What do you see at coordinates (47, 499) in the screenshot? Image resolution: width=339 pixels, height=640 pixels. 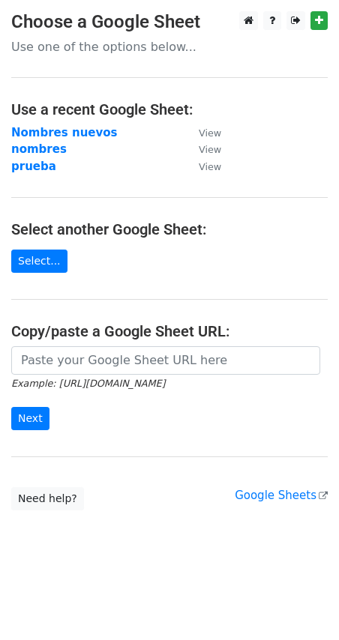 I see `a: Need help?` at bounding box center [47, 499].